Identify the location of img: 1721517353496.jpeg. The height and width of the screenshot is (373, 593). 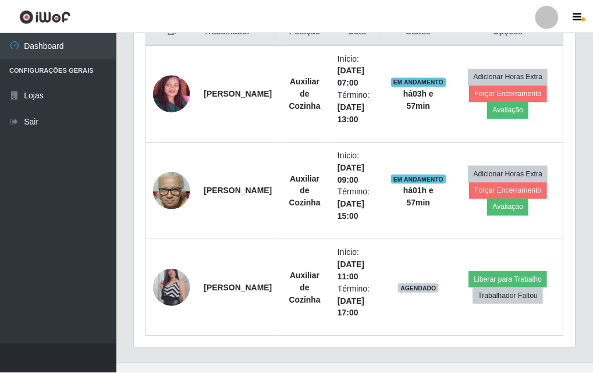
(172, 190).